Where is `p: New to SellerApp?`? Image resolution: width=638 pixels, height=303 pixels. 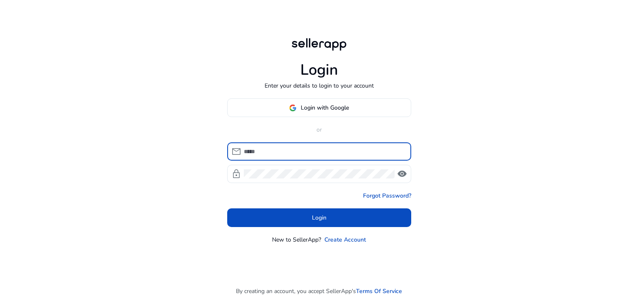 p: New to SellerApp? is located at coordinates (296, 240).